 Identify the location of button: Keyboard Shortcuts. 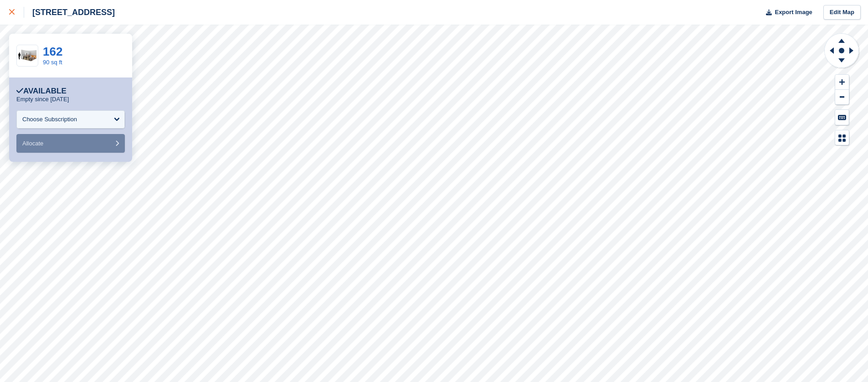
(842, 117).